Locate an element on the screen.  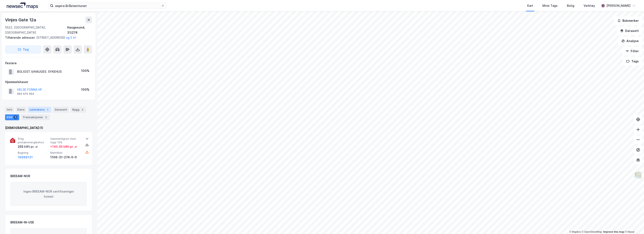
button: Bokmerker is located at coordinates (628, 21).